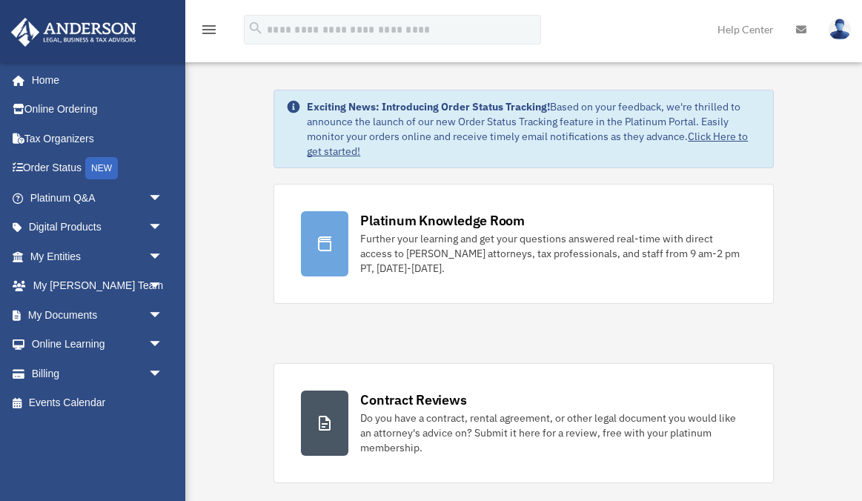 Image resolution: width=862 pixels, height=501 pixels. What do you see at coordinates (73, 32) in the screenshot?
I see `img: Anderson Advisors Platinum Portal` at bounding box center [73, 32].